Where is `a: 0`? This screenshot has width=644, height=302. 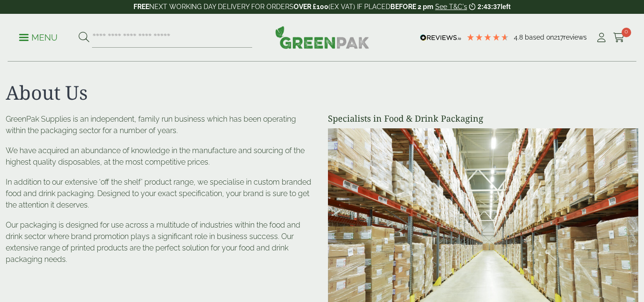 a: 0 is located at coordinates (619, 38).